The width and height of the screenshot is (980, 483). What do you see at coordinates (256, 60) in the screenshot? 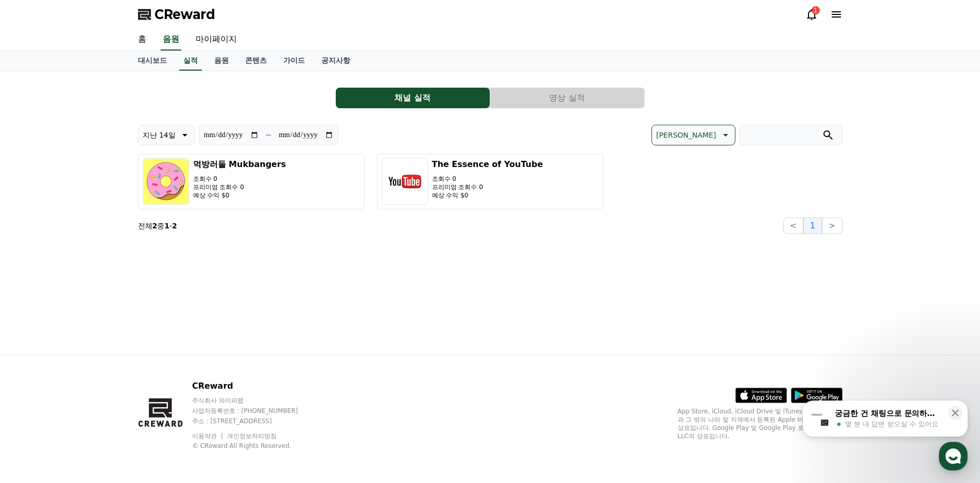
I see `a: 콘텐츠` at bounding box center [256, 60].